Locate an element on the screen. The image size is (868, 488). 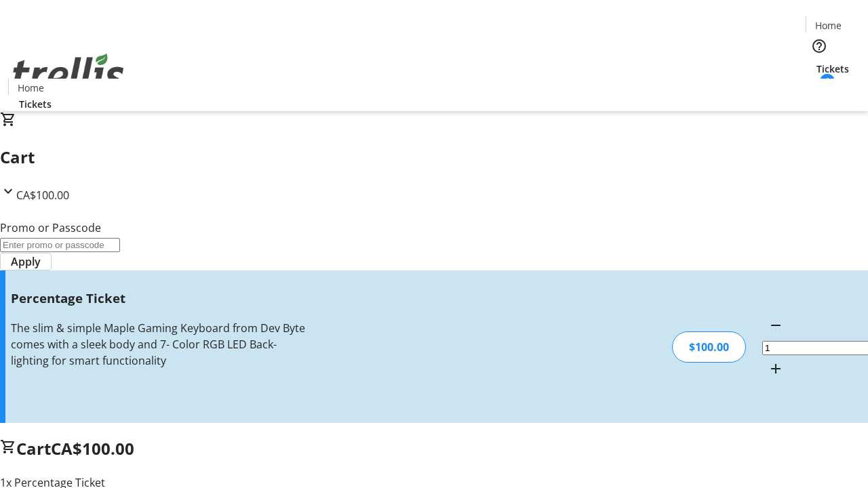
button: Decrement by one is located at coordinates (776, 325).